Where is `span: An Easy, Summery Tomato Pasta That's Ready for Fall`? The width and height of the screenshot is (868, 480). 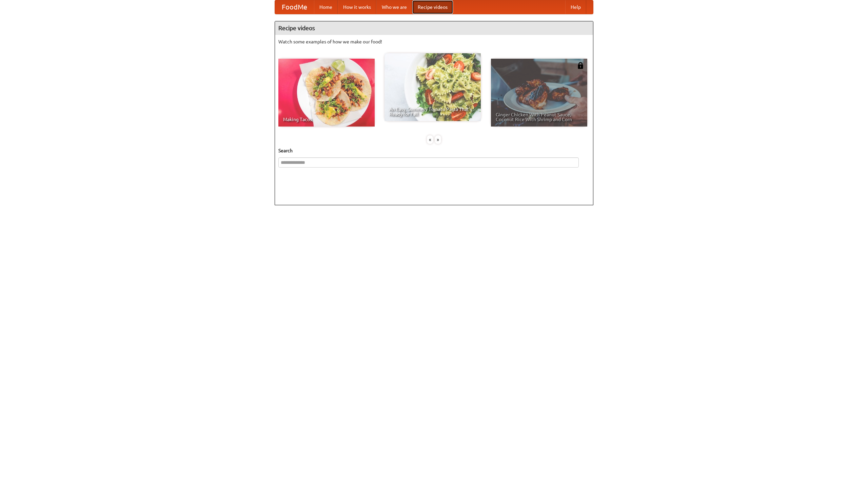
span: An Easy, Summery Tomato Pasta That's Ready for Fall is located at coordinates (433, 111).